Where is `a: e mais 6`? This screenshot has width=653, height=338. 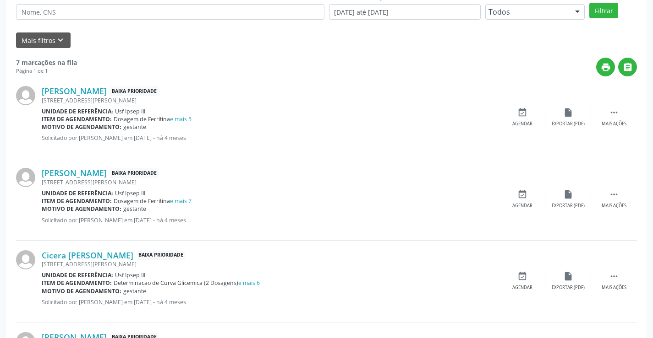
a: e mais 6 is located at coordinates (249, 283).